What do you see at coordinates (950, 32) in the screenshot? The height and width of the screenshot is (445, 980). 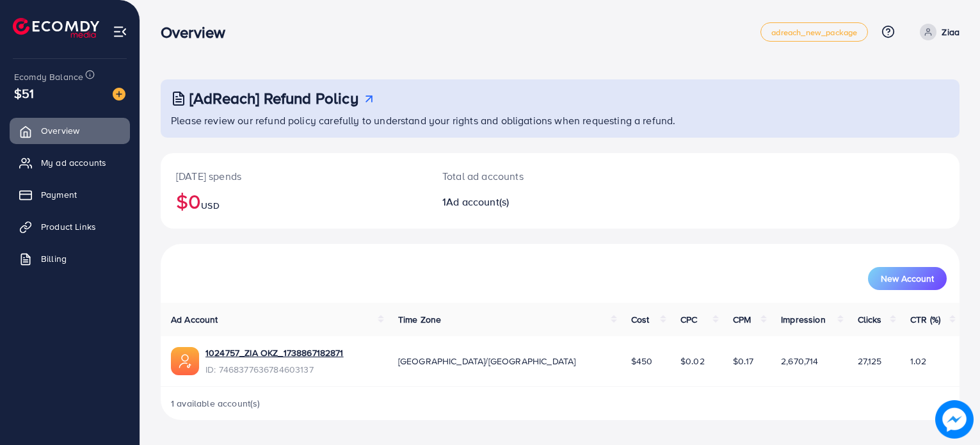 I see `p: Ziaa` at bounding box center [950, 32].